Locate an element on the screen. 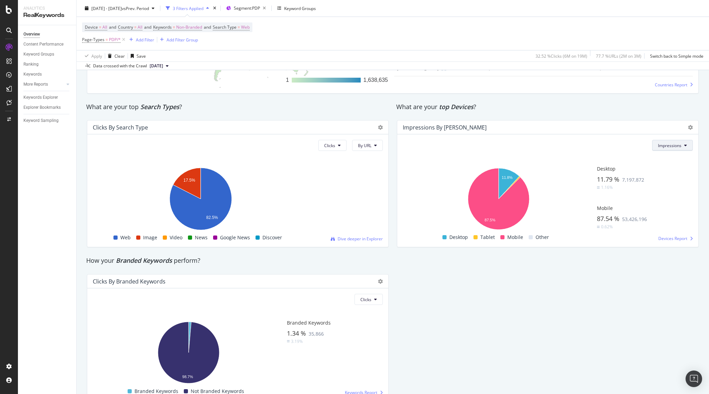 This screenshot has height=394, width=709. button: 3 Filters Applied is located at coordinates (187, 8).